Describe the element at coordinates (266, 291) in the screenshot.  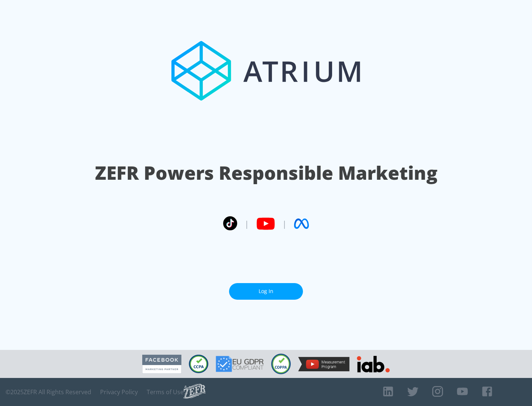
I see `a: Log In` at that location.